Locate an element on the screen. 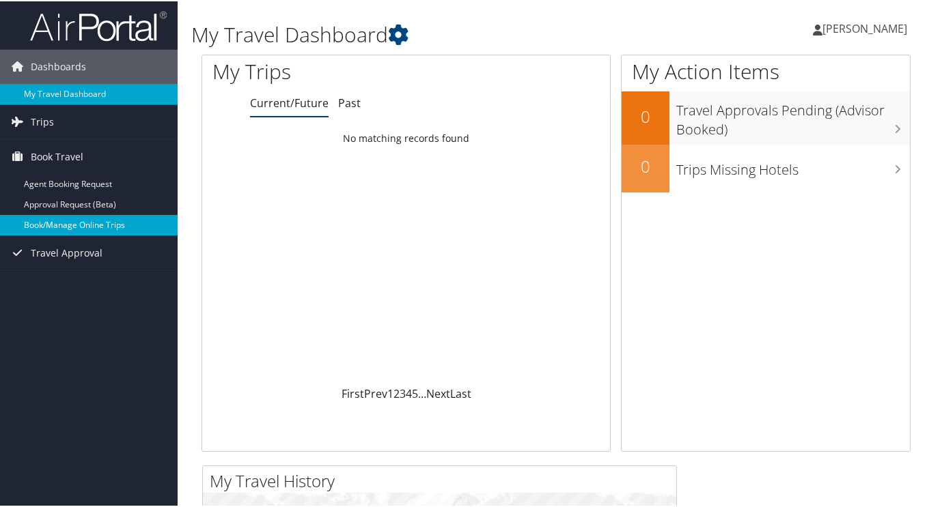 The image size is (929, 507). h3: Trips Missing Hotels is located at coordinates (793, 165).